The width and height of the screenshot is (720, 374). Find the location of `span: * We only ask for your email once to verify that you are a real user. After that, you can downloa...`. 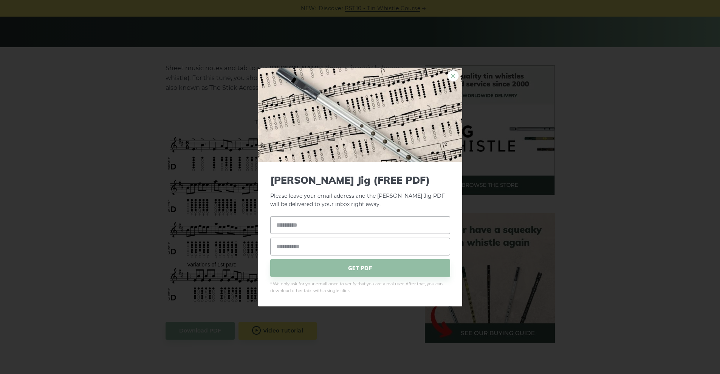

span: * We only ask for your email once to verify that you are a real user. After that, you can downloa... is located at coordinates (360, 288).